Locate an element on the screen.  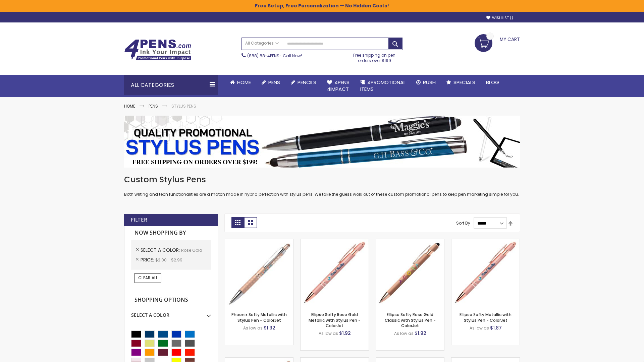
span: Rose Gold is located at coordinates (191, 250).